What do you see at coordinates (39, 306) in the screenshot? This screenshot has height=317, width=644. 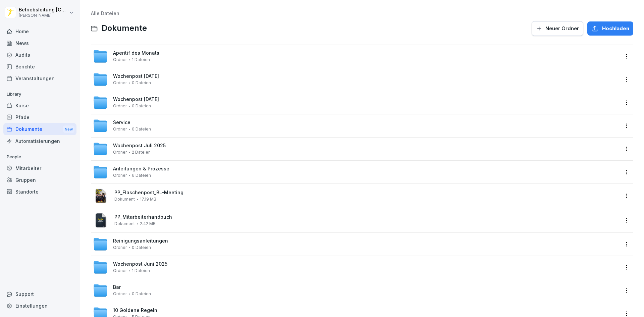 I see `a: Einstellungen` at bounding box center [39, 306].